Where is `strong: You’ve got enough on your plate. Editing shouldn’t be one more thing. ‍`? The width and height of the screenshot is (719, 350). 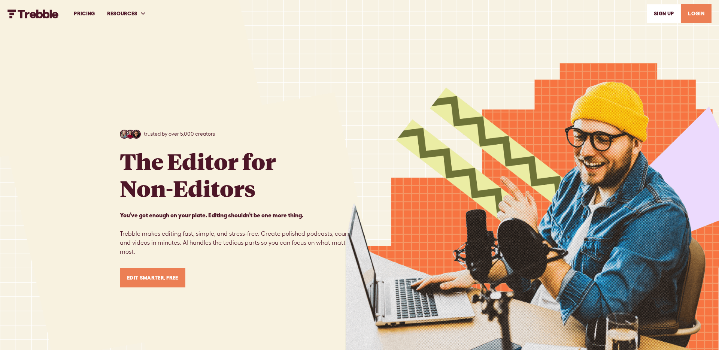 strong: You’ve got enough on your plate. Editing shouldn’t be one more thing. ‍ is located at coordinates (212, 215).